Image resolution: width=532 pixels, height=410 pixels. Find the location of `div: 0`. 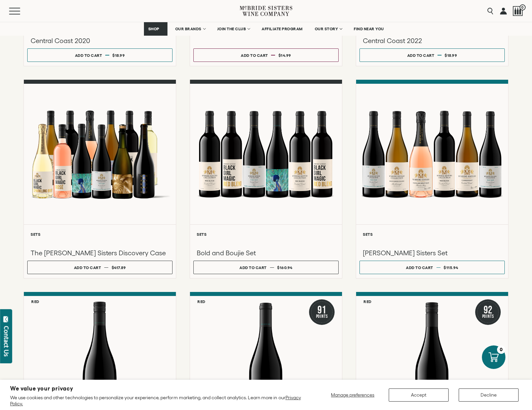

div: 0 is located at coordinates (501, 350).